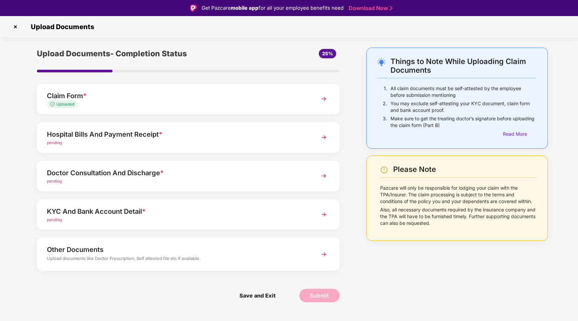 The image size is (578, 321). Describe the element at coordinates (465, 169) in the screenshot. I see `div: Please Note` at that location.